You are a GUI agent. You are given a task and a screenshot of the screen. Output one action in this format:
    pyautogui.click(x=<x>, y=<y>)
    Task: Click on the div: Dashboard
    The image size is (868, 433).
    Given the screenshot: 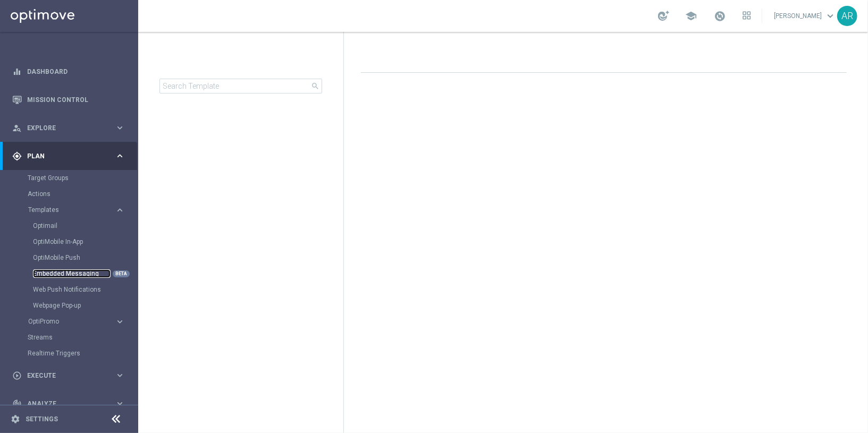 What is the action you would take?
    pyautogui.click(x=69, y=71)
    